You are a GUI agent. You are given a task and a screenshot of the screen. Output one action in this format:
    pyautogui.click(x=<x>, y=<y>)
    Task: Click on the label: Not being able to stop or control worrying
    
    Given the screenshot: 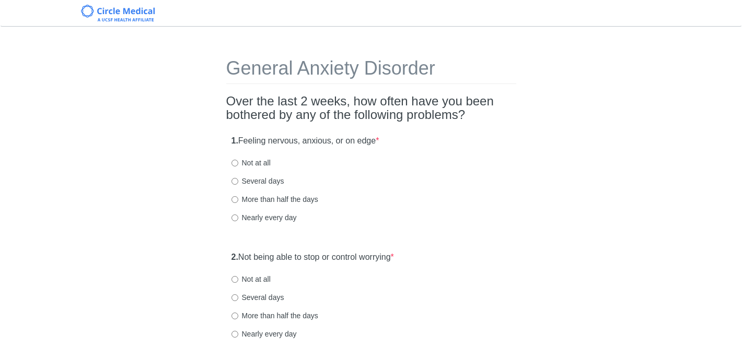 What is the action you would take?
    pyautogui.click(x=312, y=258)
    